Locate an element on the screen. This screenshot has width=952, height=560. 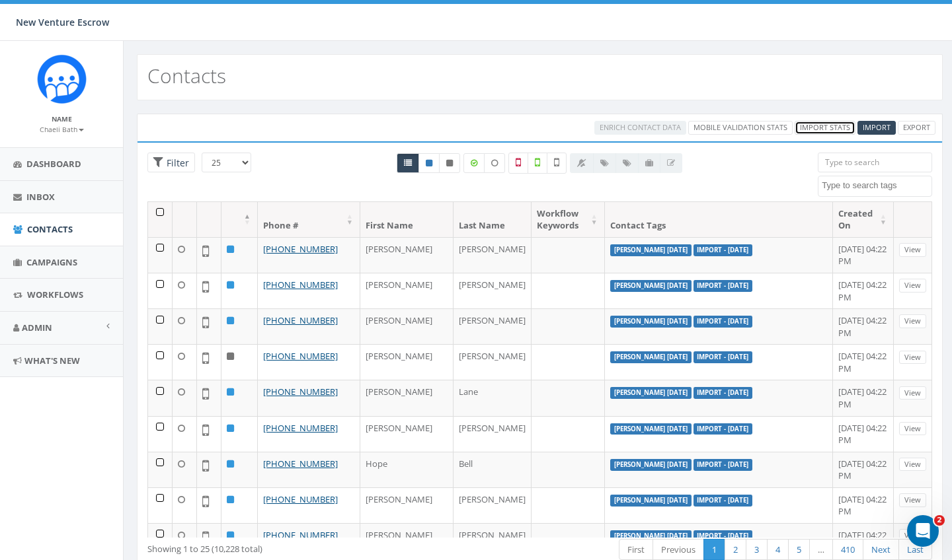
span: Campaigns is located at coordinates (51, 262).